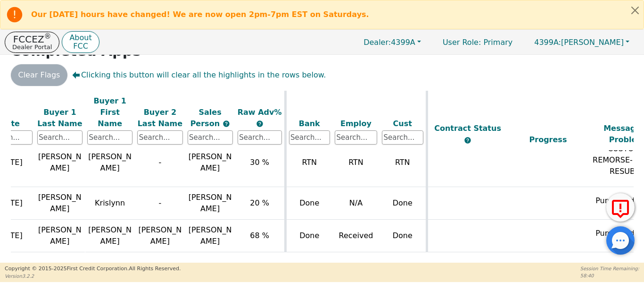  Describe the element at coordinates (259, 203) in the screenshot. I see `span: 20 %` at that location.